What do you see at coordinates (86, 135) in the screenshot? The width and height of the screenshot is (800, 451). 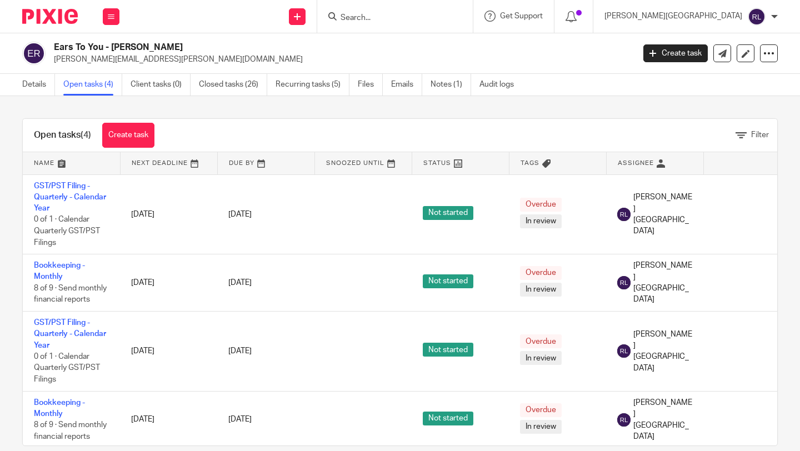 I see `span: (4)` at bounding box center [86, 135].